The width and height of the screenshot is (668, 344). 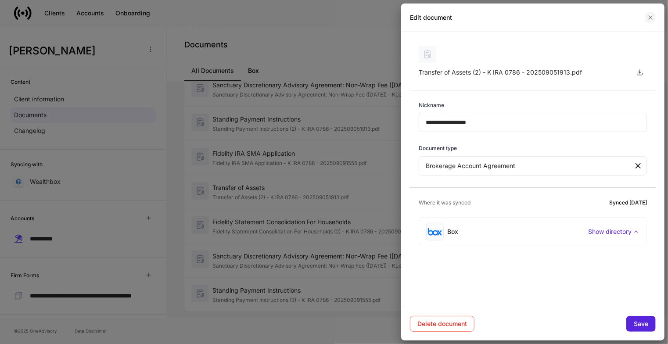 What do you see at coordinates (442, 324) in the screenshot?
I see `button: Delete document` at bounding box center [442, 324].